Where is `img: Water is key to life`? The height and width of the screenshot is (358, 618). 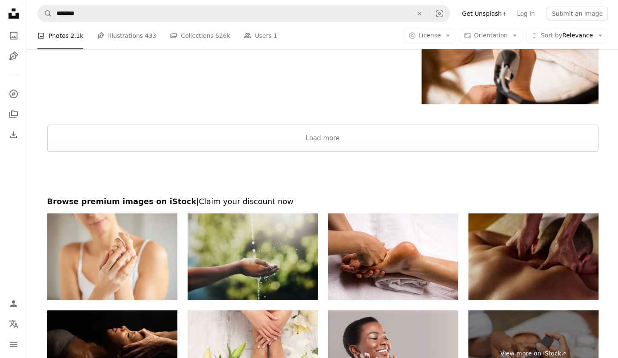 img: Water is key to life is located at coordinates (253, 257).